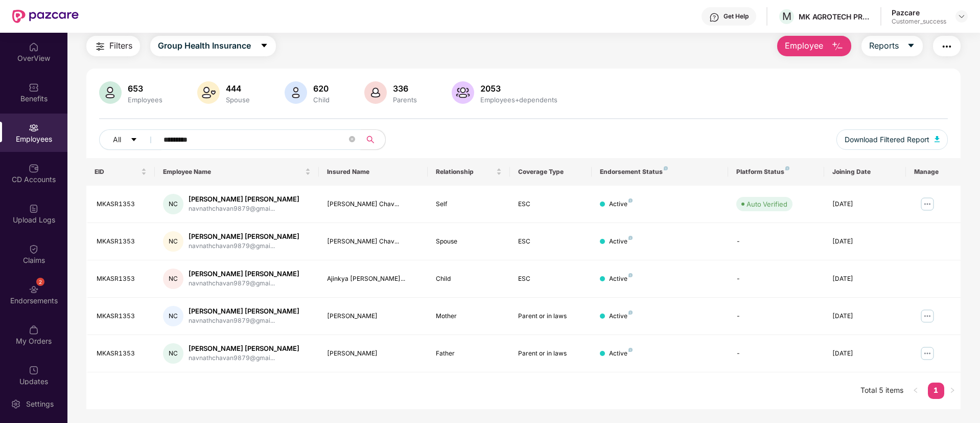  What do you see at coordinates (373, 172) in the screenshot?
I see `th: Insured Name` at bounding box center [373, 172].